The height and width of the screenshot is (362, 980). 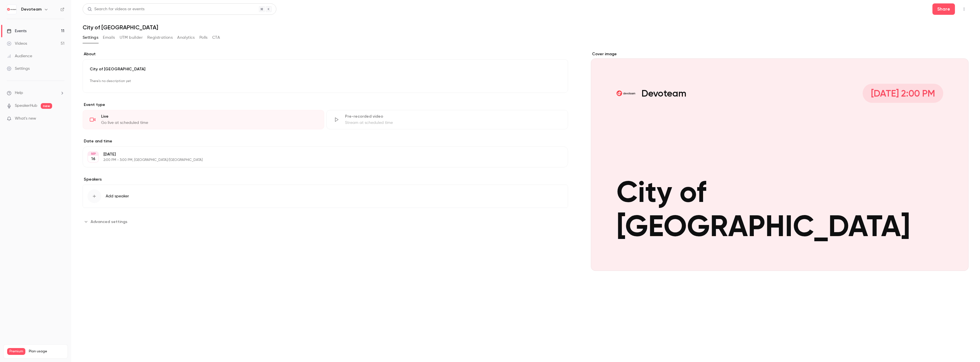 I want to click on div: Search for videos or events, so click(x=116, y=9).